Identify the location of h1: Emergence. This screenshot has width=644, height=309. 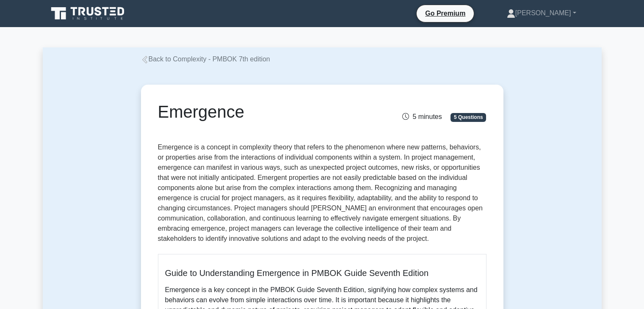
(265, 112).